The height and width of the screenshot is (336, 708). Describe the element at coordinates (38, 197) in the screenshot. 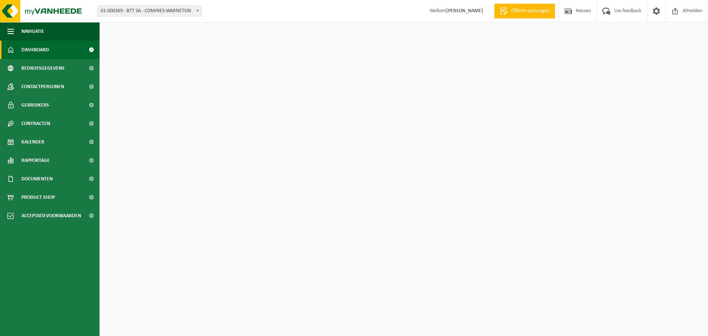

I see `span: Product Shop` at that location.